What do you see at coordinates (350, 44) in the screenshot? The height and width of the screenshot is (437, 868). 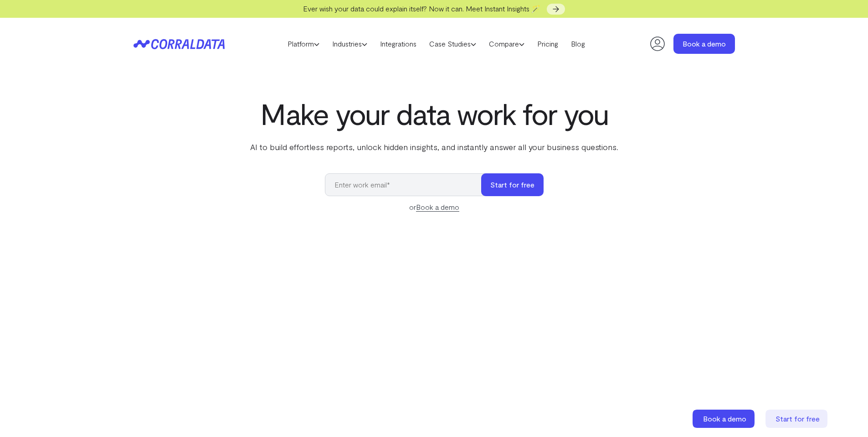 I see `a: Industries` at bounding box center [350, 44].